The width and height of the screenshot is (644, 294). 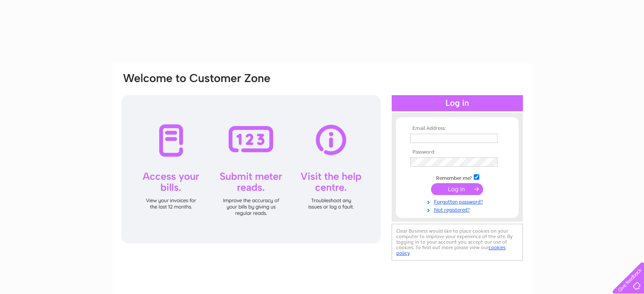 What do you see at coordinates (457, 189) in the screenshot?
I see `input: Submit` at bounding box center [457, 189].